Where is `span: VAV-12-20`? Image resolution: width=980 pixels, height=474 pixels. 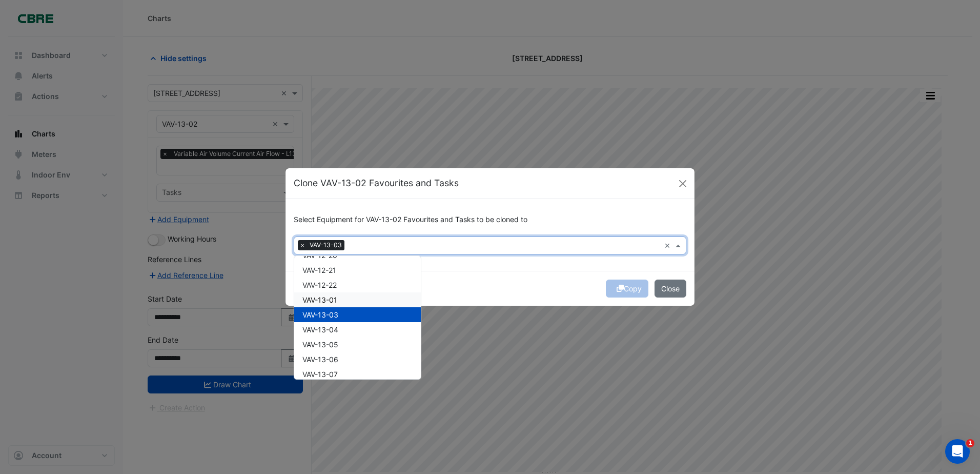 span: VAV-12-20 is located at coordinates (320, 255).